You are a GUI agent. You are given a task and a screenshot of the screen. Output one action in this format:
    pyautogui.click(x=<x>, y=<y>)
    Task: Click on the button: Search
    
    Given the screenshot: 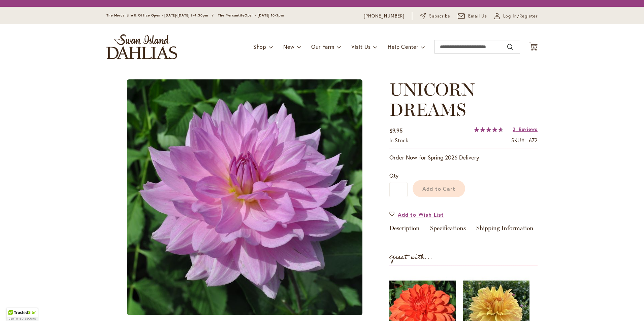 What is the action you would take?
    pyautogui.click(x=510, y=47)
    